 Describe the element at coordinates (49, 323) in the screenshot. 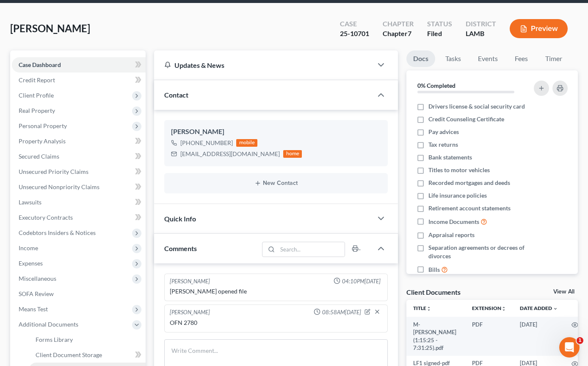

I see `span: Additional Documents` at that location.